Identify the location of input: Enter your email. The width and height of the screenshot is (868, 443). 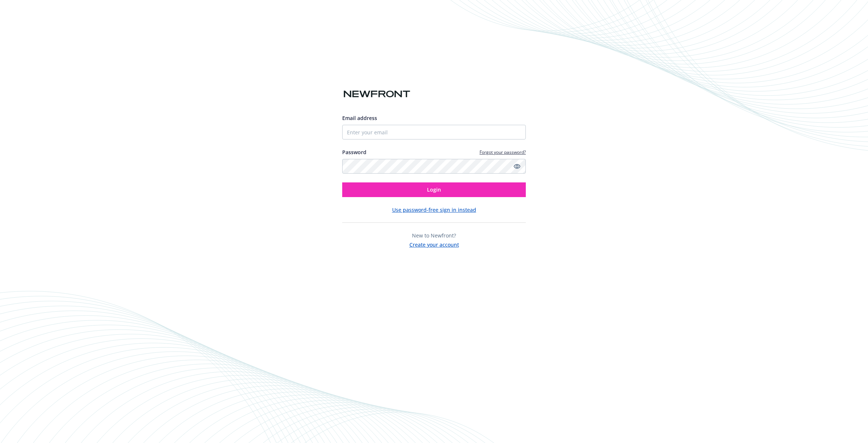
(434, 132).